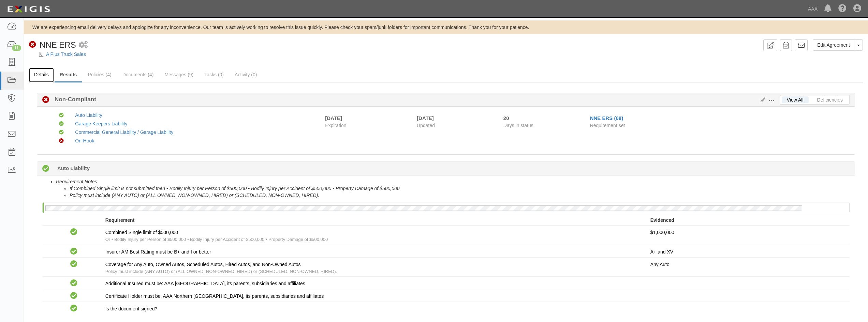  I want to click on b: Non-Compliant, so click(73, 99).